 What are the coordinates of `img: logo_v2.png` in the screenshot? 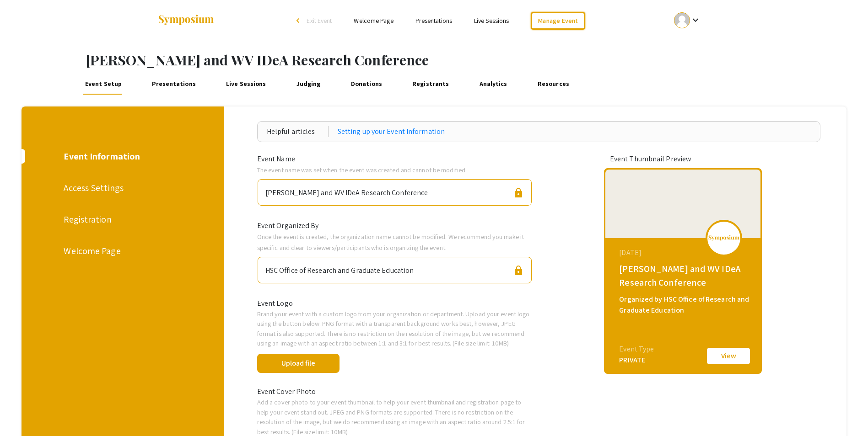 It's located at (723, 238).